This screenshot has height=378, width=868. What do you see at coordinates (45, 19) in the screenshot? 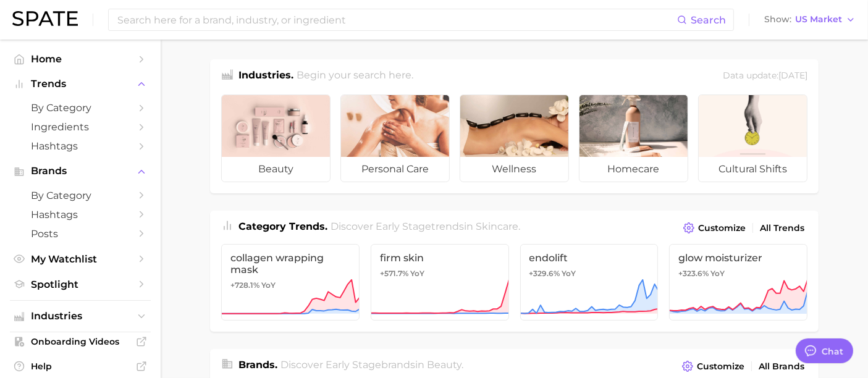
I see `img: SPATE` at bounding box center [45, 19].